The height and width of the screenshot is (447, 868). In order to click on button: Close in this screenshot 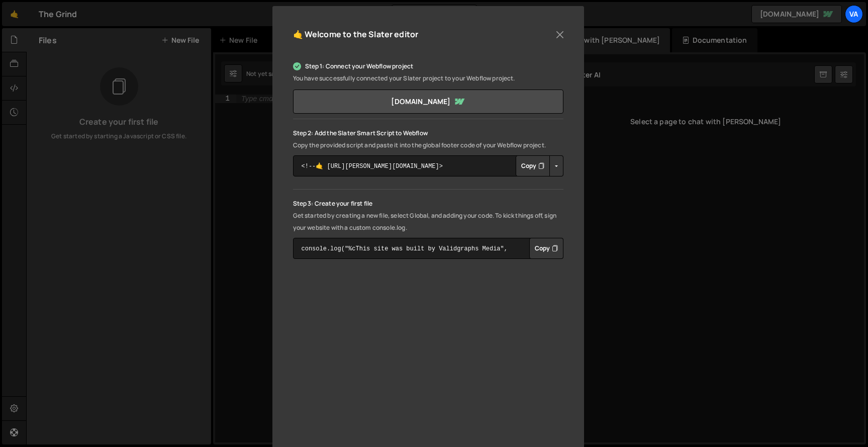, I will do `click(560, 35)`.